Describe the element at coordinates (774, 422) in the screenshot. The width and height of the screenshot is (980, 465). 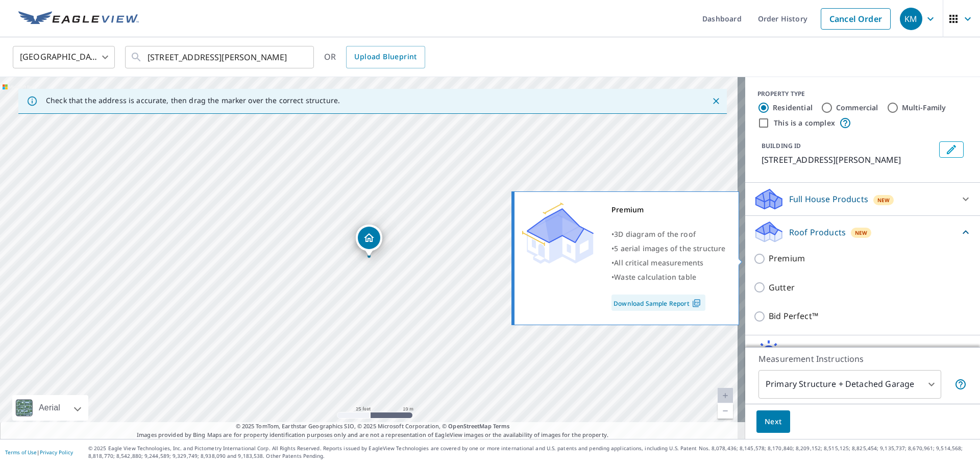
I see `button: Next` at that location.